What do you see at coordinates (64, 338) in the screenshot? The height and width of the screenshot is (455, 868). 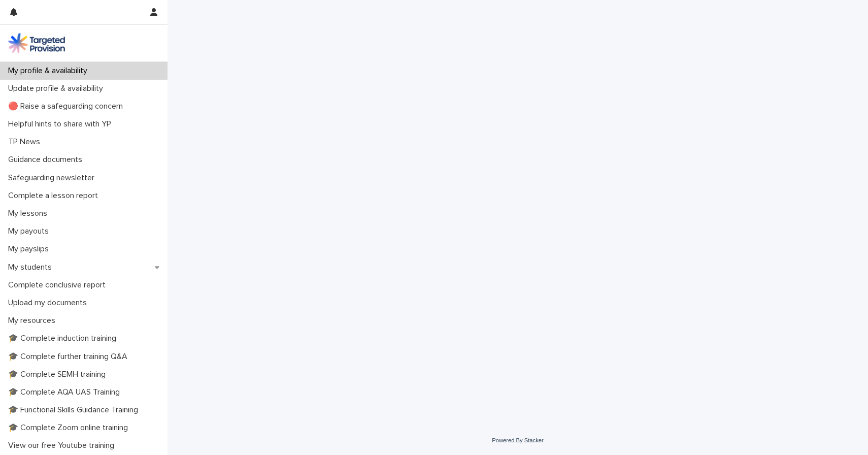 I see `p: 🎓 Complete induction training` at bounding box center [64, 338].